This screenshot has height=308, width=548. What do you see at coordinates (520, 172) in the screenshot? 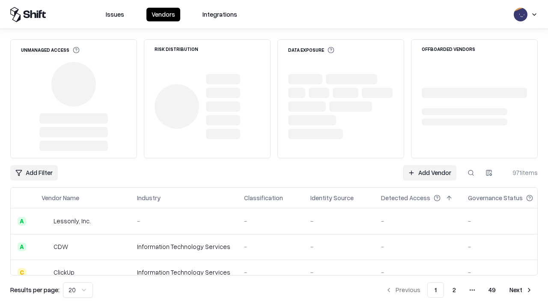
I see `div: 971 items` at bounding box center [520, 172].